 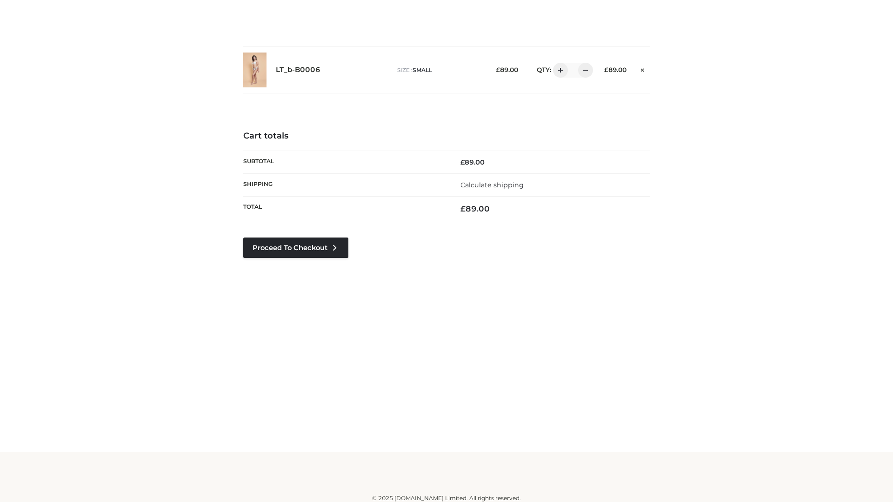 What do you see at coordinates (447, 136) in the screenshot?
I see `h4: Cart totals` at bounding box center [447, 136].